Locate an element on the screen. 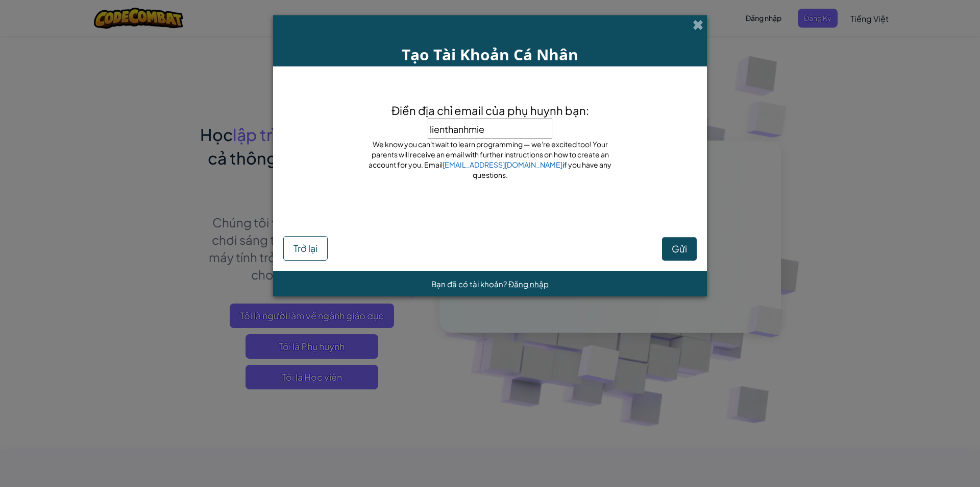 This screenshot has height=487, width=980. span: Tạo Tài Khoản Cá Nhân is located at coordinates (490, 54).